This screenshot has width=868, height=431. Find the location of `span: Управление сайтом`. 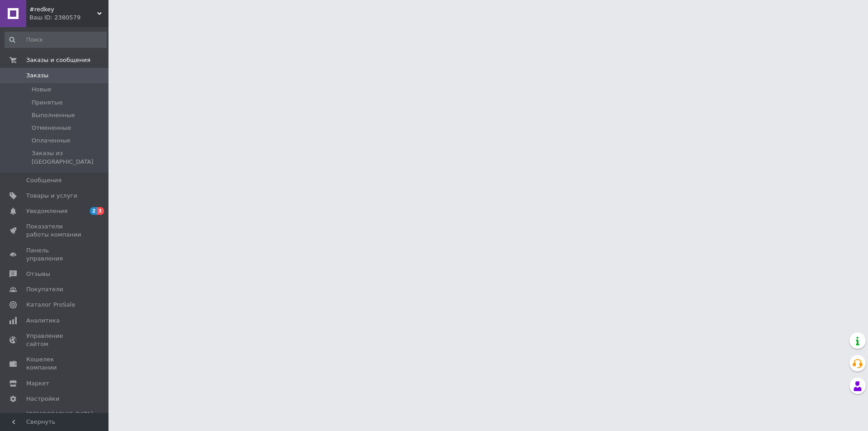

span: Управление сайтом is located at coordinates (55, 340).